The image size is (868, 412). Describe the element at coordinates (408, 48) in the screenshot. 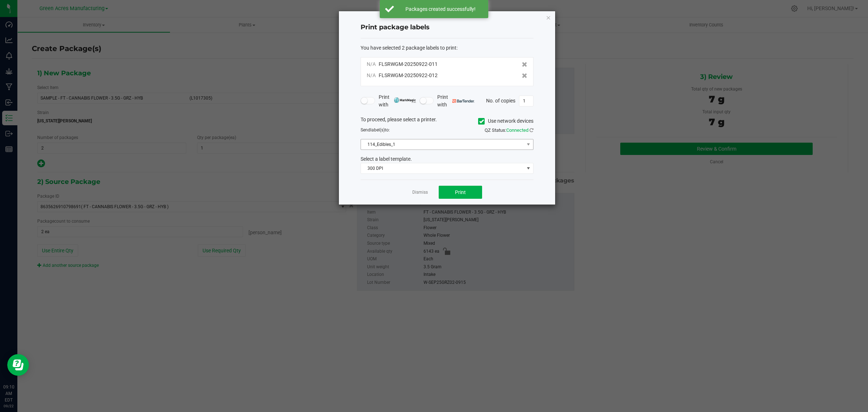

I see `span: You have selected 2 package labels to print` at that location.